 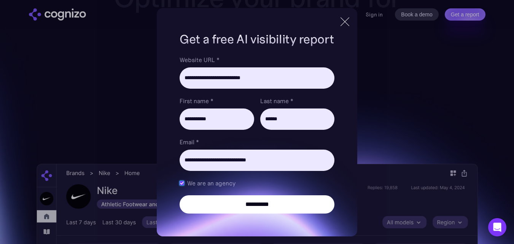 I want to click on h1: Get a free AI visibility report, so click(x=257, y=39).